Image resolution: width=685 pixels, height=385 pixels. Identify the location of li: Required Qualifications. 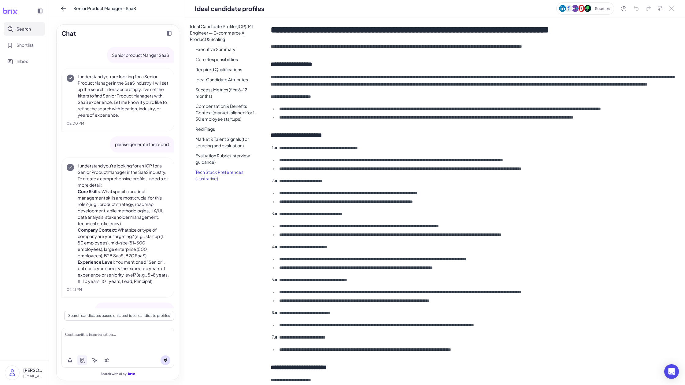
(227, 69).